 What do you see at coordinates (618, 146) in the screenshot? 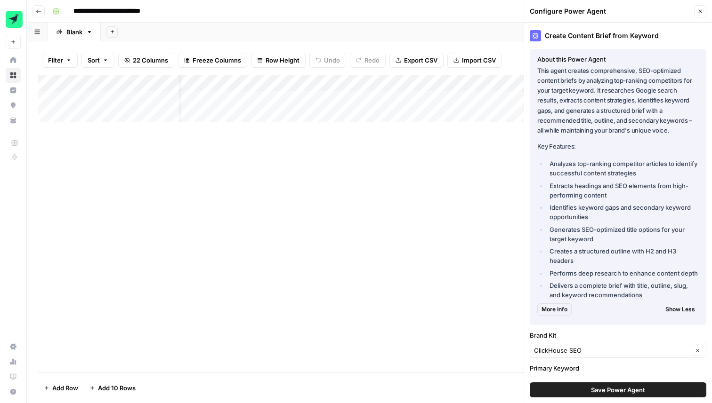
I see `p: Key Features:` at bounding box center [618, 146].